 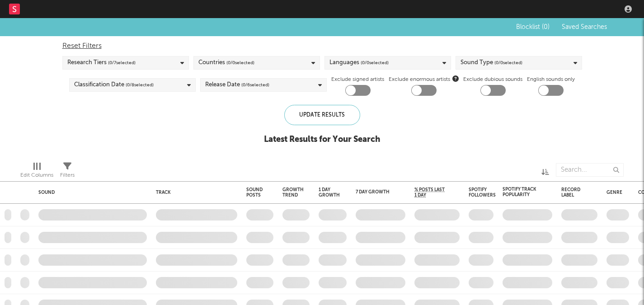 I want to click on span: Saved Searches, so click(x=585, y=27).